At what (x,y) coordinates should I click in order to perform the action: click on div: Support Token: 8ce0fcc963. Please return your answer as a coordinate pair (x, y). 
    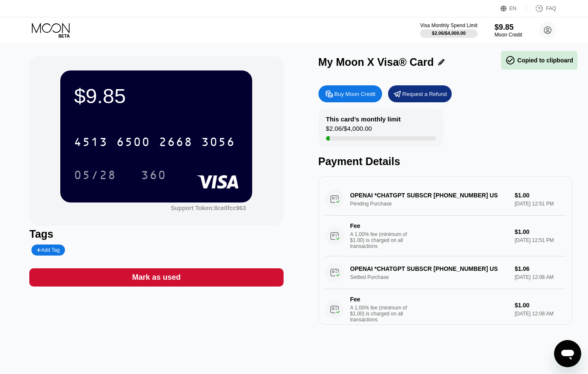
    Looking at the image, I should click on (208, 208).